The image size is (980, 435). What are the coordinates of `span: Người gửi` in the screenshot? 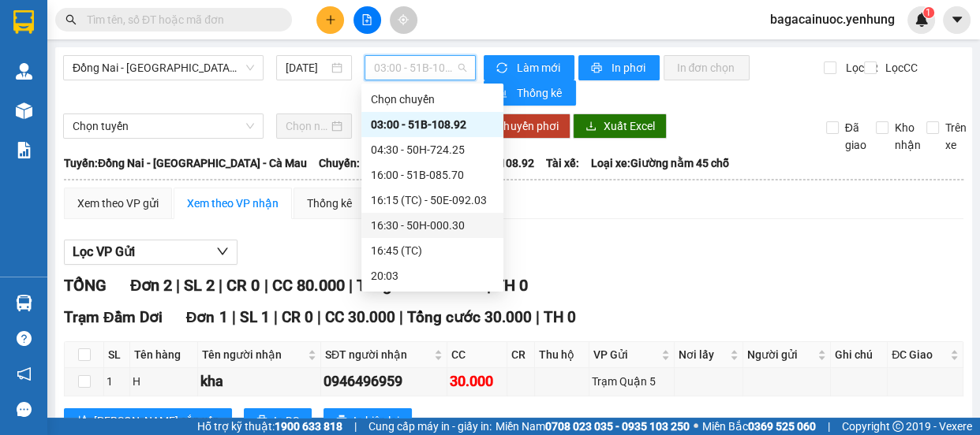 It's located at (780, 355).